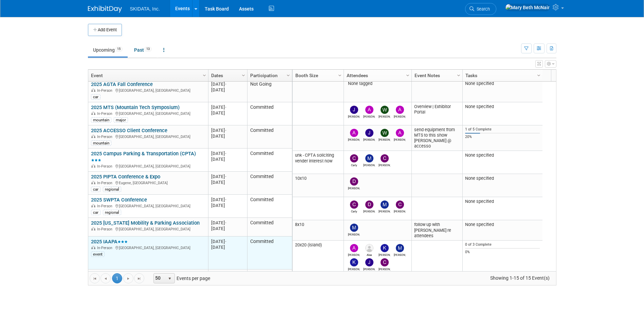 Image resolution: width=644 pixels, height=314 pixels. I want to click on a: Go to the previous page, so click(106, 278).